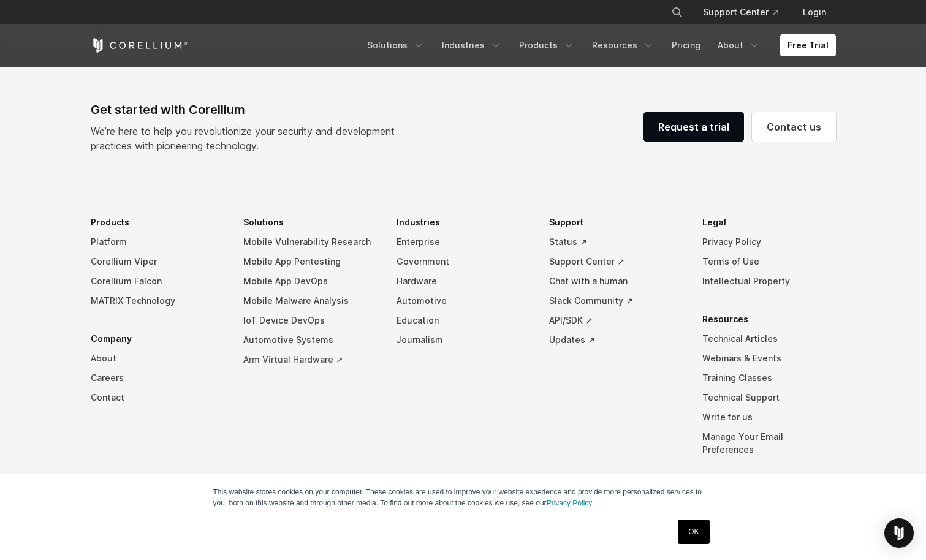 The width and height of the screenshot is (926, 560). I want to click on a: Free Trial, so click(808, 45).